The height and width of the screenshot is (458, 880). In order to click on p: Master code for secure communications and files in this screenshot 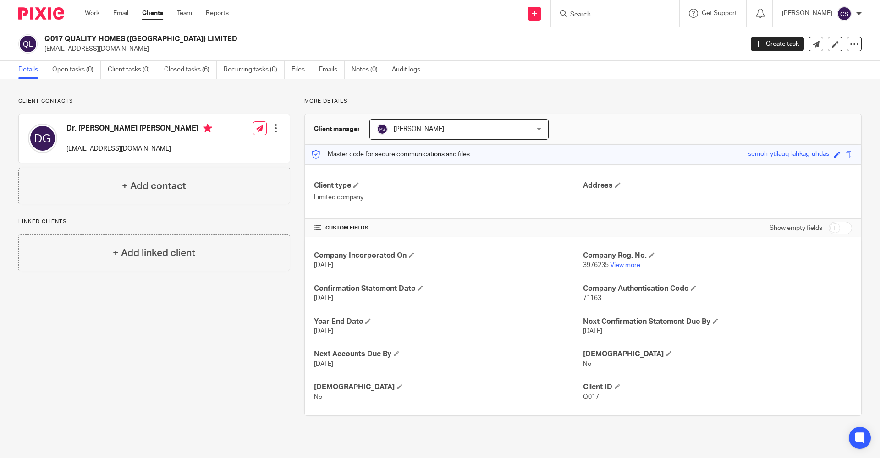, I will do `click(390, 154)`.